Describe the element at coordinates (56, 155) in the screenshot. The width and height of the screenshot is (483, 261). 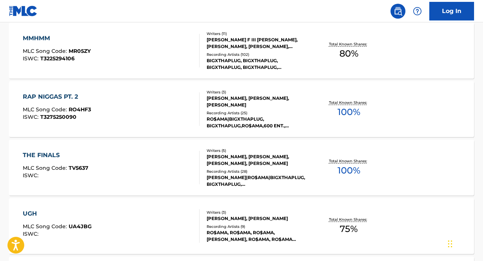
I see `div: THE FINALS` at that location.